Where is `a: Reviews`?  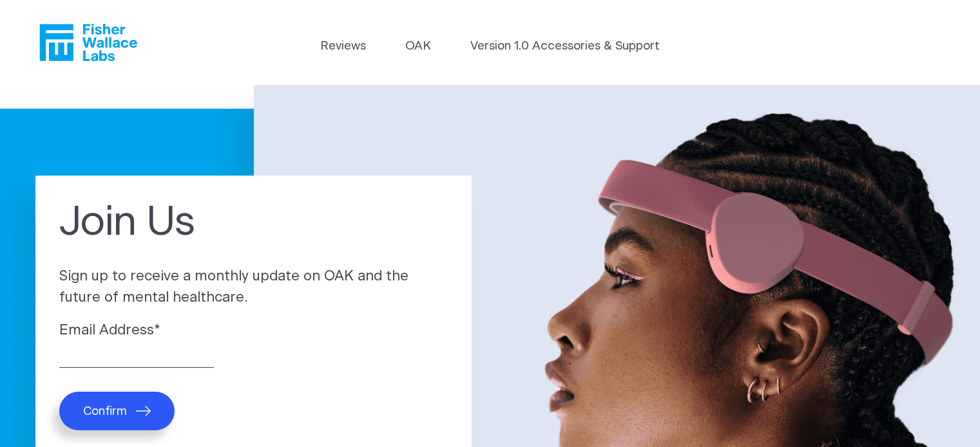 a: Reviews is located at coordinates (343, 46).